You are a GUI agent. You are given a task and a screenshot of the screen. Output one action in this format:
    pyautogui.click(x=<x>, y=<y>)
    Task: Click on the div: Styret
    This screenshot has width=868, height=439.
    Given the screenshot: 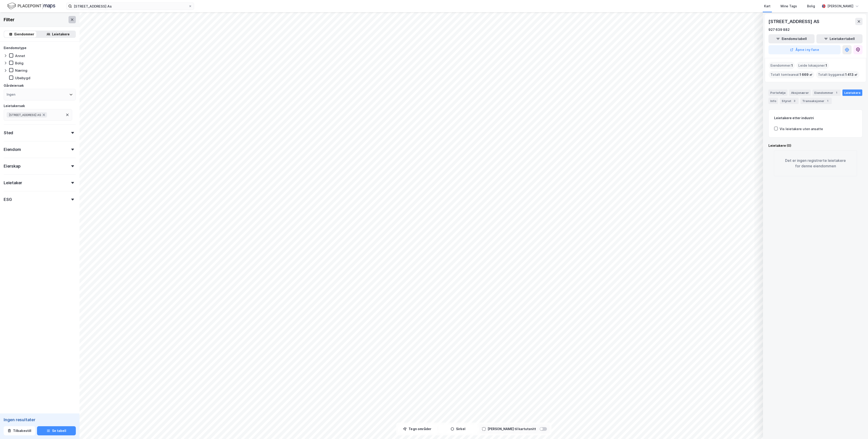 What is the action you would take?
    pyautogui.click(x=789, y=101)
    